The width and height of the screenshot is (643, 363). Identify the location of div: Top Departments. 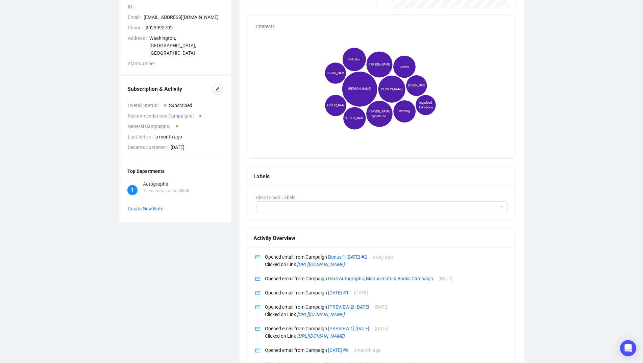
(175, 171).